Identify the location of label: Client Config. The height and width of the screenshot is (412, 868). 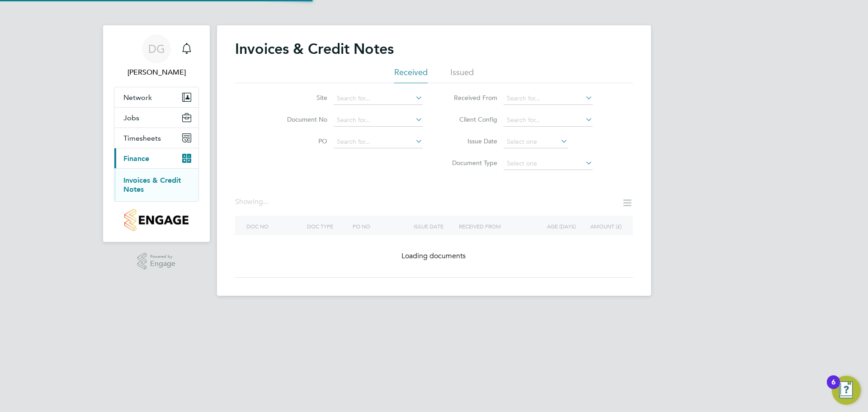
(471, 119).